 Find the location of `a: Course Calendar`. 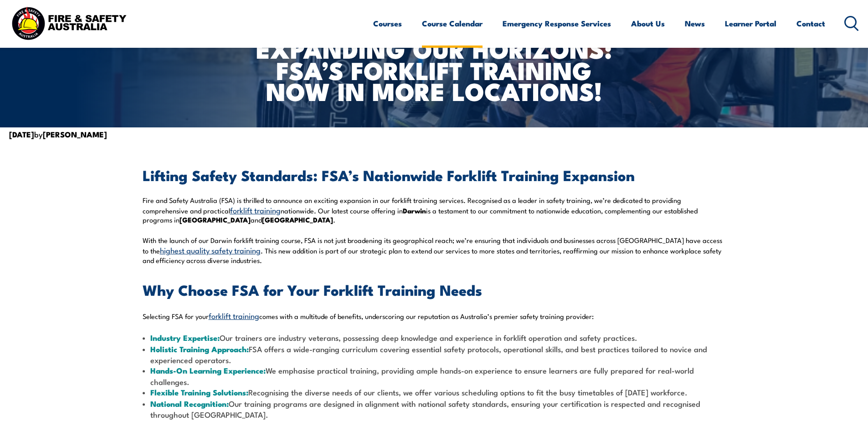

a: Course Calendar is located at coordinates (452, 23).